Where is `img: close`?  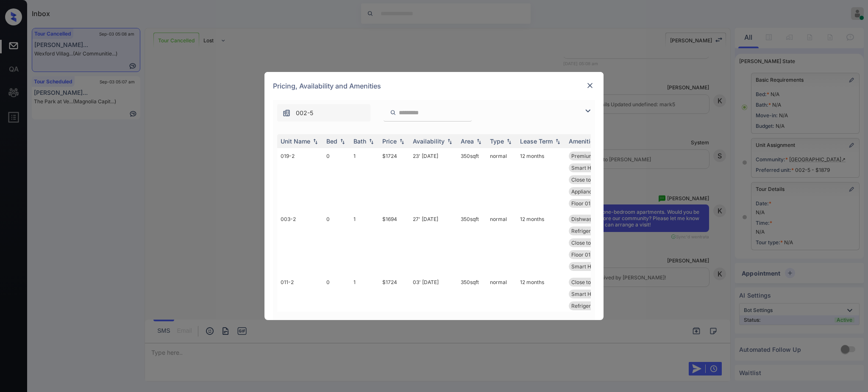
img: close is located at coordinates (590, 86).